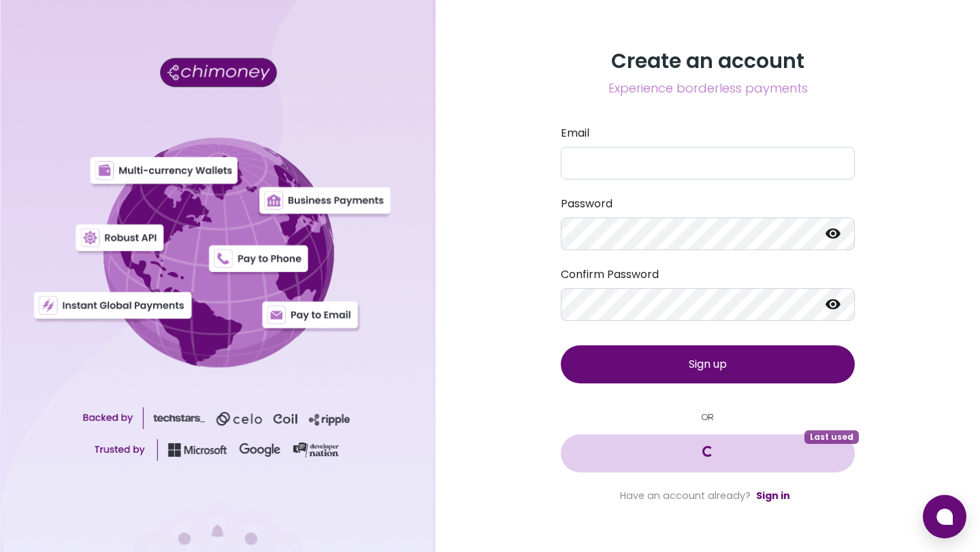  What do you see at coordinates (708, 364) in the screenshot?
I see `span: Sign up` at bounding box center [708, 364].